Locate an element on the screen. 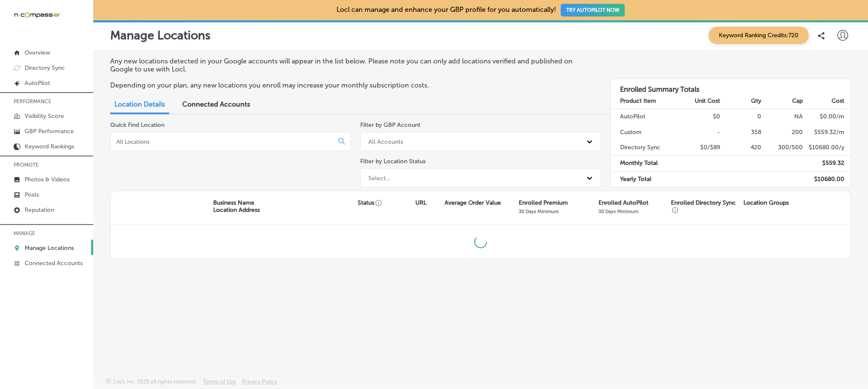 The width and height of the screenshot is (868, 389). label: Filter by Location Status is located at coordinates (393, 161).